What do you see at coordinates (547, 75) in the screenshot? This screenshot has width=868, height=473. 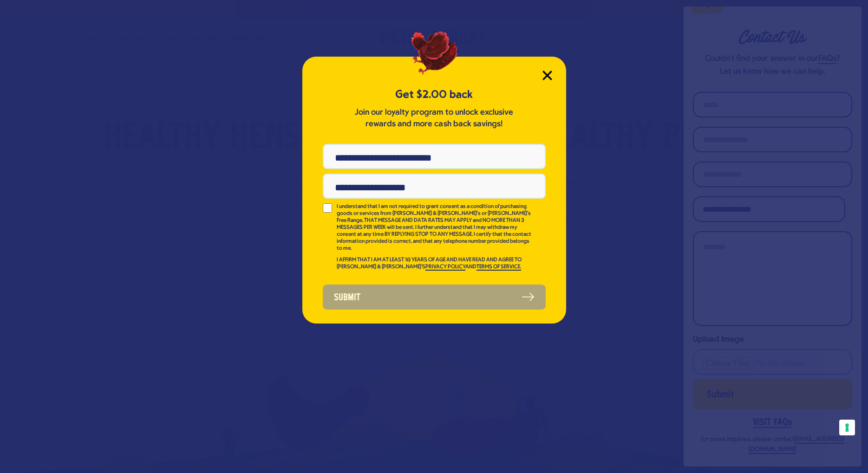 I see `button: Close Modal` at bounding box center [547, 75].